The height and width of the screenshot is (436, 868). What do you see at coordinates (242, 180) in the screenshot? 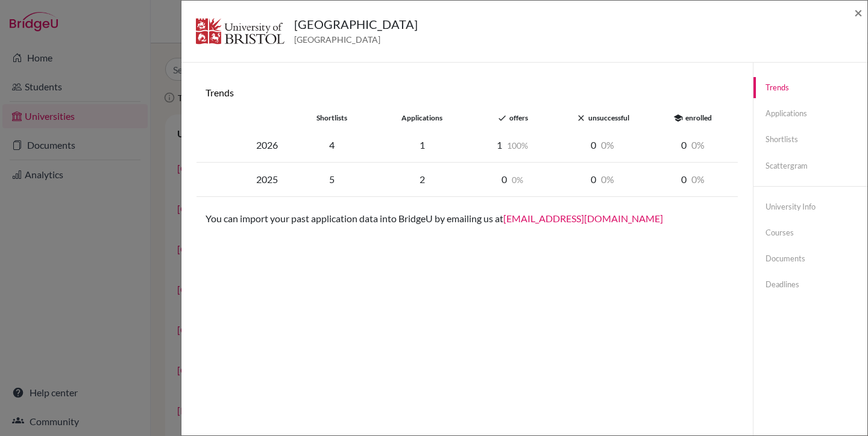
I see `div: 2025` at bounding box center [242, 180].